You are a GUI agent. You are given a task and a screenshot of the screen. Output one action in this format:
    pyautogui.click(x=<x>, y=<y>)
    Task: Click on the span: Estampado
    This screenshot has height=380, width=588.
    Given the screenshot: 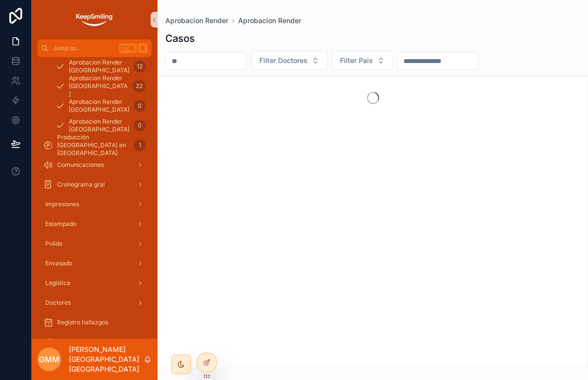 What is the action you would take?
    pyautogui.click(x=61, y=223)
    